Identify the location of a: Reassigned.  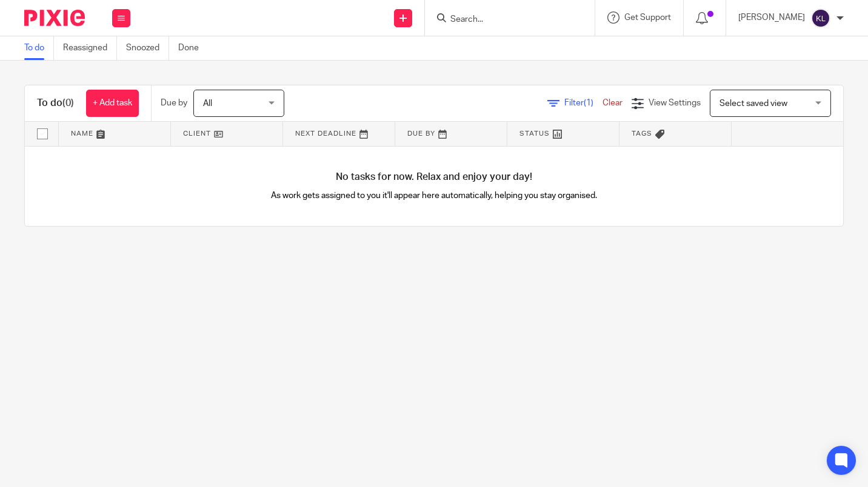
(90, 48).